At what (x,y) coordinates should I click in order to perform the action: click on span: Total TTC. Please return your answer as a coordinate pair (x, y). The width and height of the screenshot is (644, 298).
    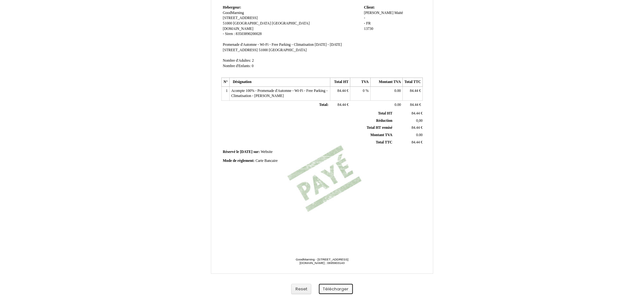
    Looking at the image, I should click on (384, 142).